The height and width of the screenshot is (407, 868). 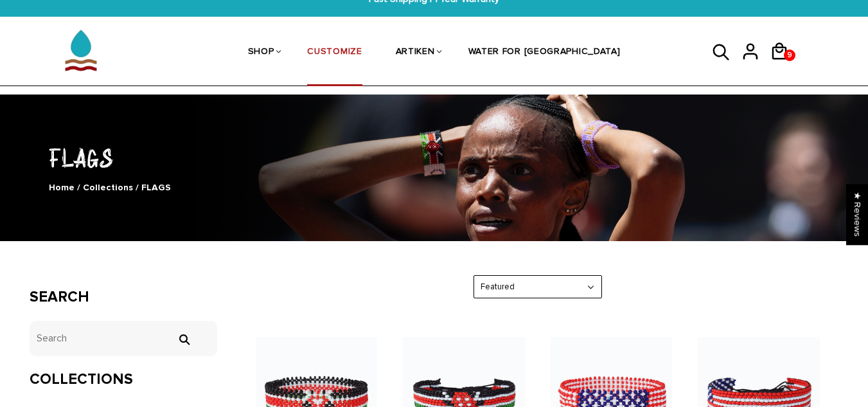 What do you see at coordinates (61, 187) in the screenshot?
I see `a: Home` at bounding box center [61, 187].